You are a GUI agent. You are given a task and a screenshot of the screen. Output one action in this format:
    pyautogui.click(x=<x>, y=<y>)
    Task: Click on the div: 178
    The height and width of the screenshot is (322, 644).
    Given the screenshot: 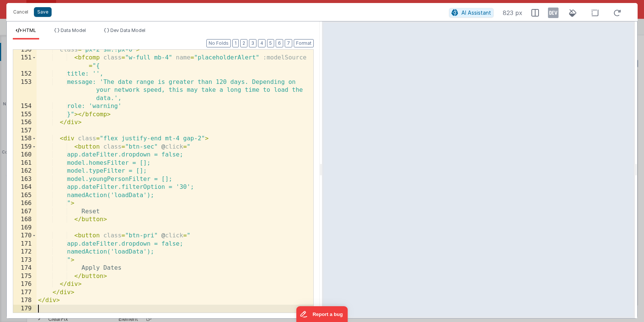 What is the action you would take?
    pyautogui.click(x=25, y=300)
    